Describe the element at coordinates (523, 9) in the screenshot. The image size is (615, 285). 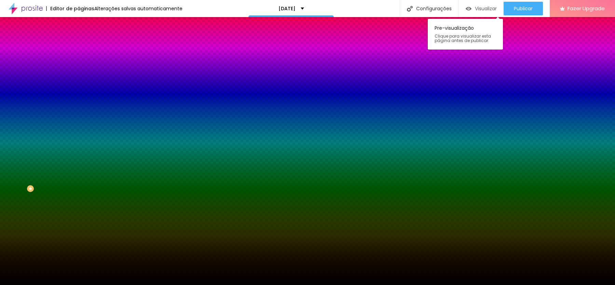
I see `button: Publicar` at that location.